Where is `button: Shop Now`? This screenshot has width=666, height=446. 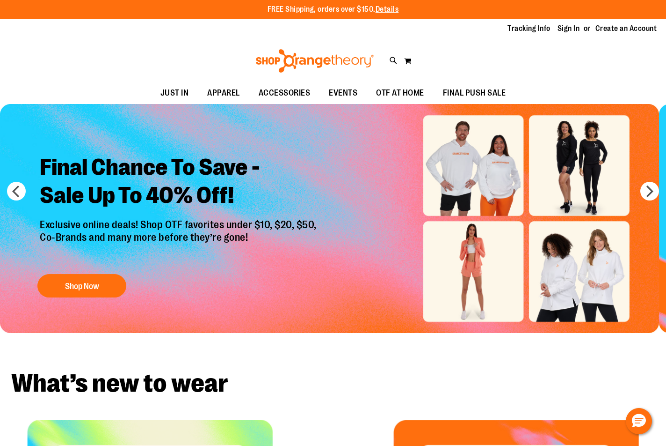
button: Shop Now is located at coordinates (82, 286).